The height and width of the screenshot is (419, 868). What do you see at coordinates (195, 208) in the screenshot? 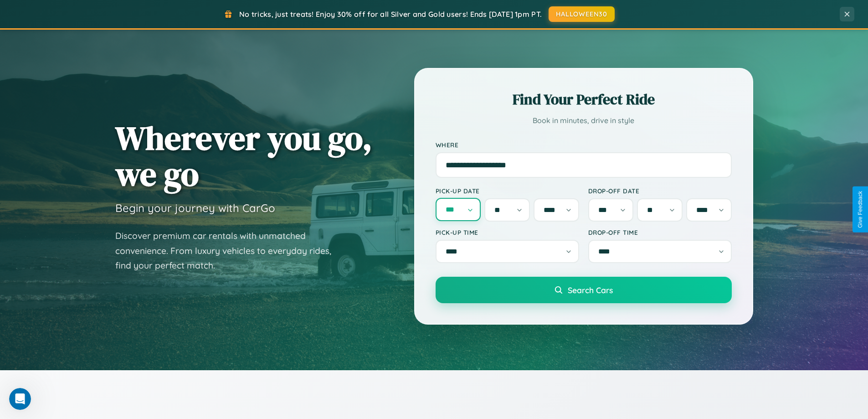
I see `h3: Begin your journey with CarGo` at bounding box center [195, 208].